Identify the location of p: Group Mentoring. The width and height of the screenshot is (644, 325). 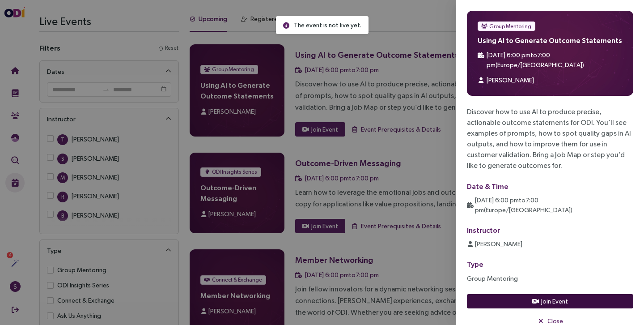
(550, 277).